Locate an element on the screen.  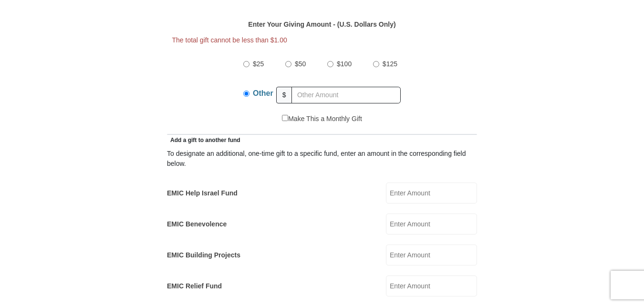
label: Make This a Monthly Gift is located at coordinates (322, 119).